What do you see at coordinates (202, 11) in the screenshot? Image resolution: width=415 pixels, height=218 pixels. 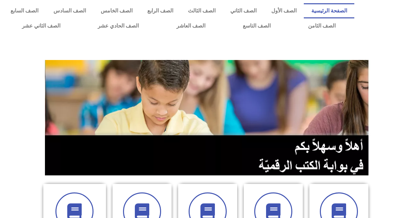 I see `a: الصف الثالث` at bounding box center [202, 11].